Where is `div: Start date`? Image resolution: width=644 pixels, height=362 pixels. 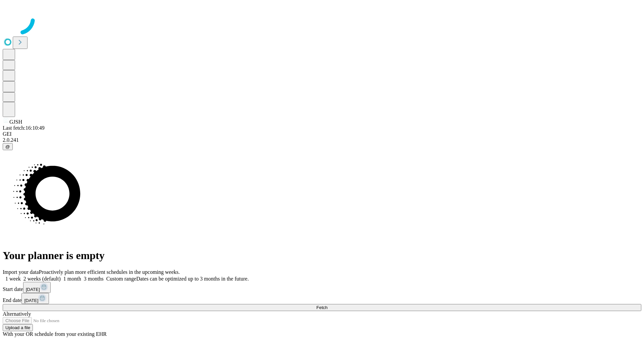 div: Start date is located at coordinates (322, 287).